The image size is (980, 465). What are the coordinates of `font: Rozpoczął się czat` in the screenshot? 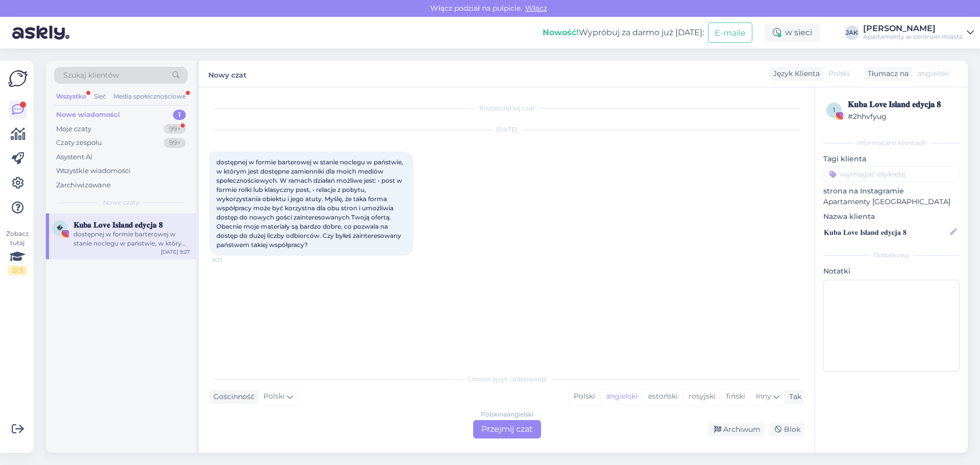 It's located at (507, 108).